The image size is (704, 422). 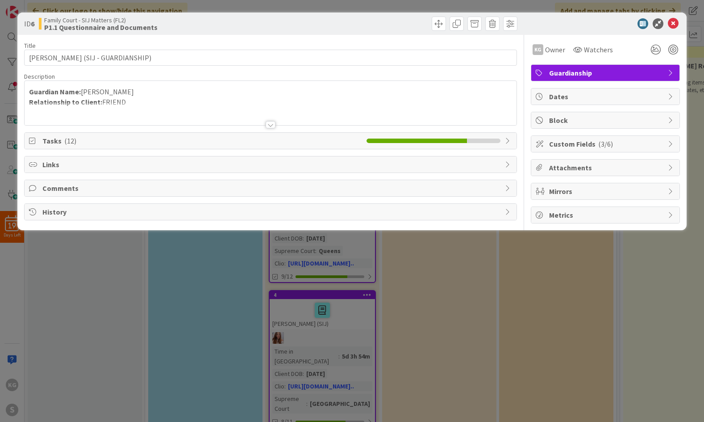 I want to click on span: ( 12 ), so click(x=70, y=141).